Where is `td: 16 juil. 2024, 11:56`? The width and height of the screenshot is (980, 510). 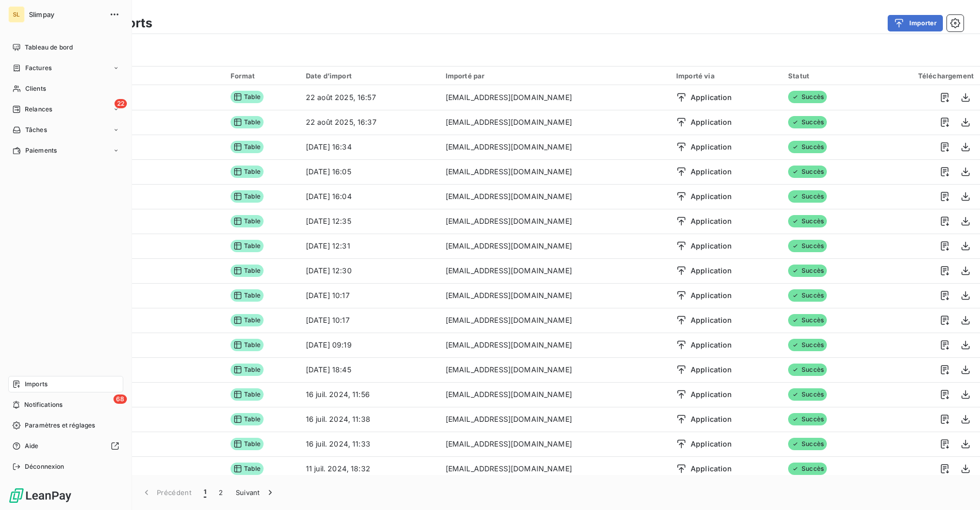
td: 16 juil. 2024, 11:56 is located at coordinates (369, 395).